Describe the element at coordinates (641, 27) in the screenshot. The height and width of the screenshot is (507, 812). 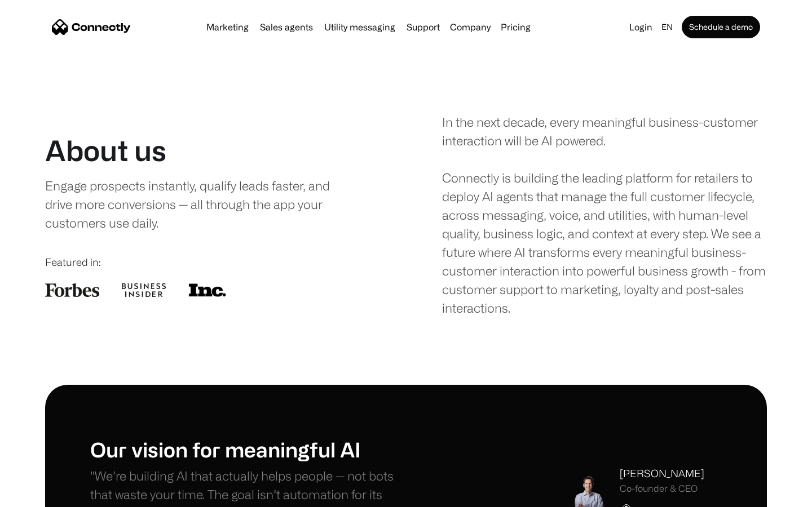
I see `a: Login` at that location.